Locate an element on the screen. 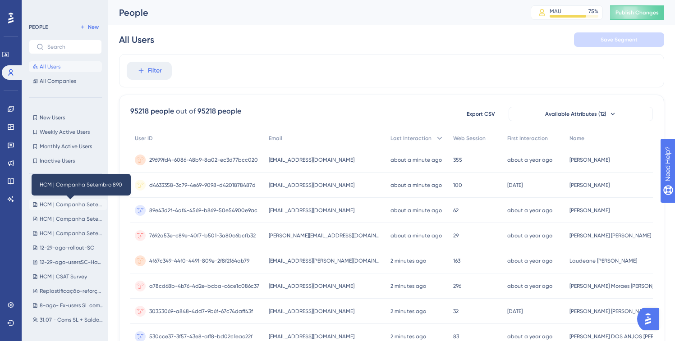 Image resolution: width=675 pixels, height=341 pixels. span: 12-29-ago-usersSC-Habilitado is located at coordinates (72, 262).